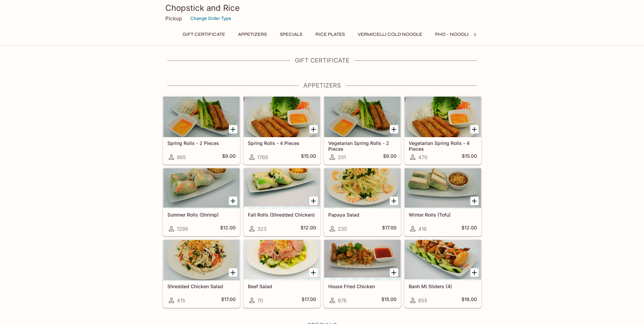  Describe the element at coordinates (362, 202) in the screenshot. I see `a: Papaya Salad230$17.00` at that location.